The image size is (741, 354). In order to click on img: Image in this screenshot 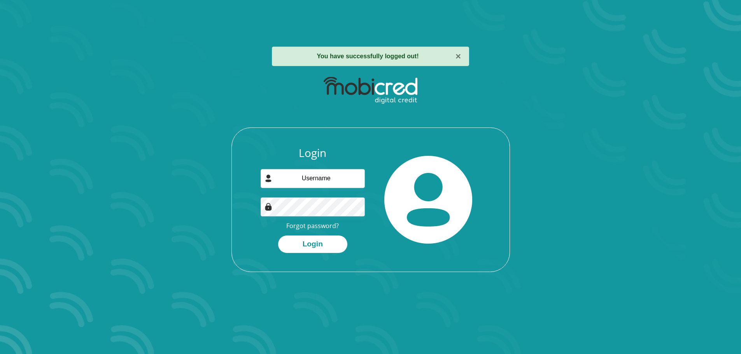, I will do `click(268, 207)`.